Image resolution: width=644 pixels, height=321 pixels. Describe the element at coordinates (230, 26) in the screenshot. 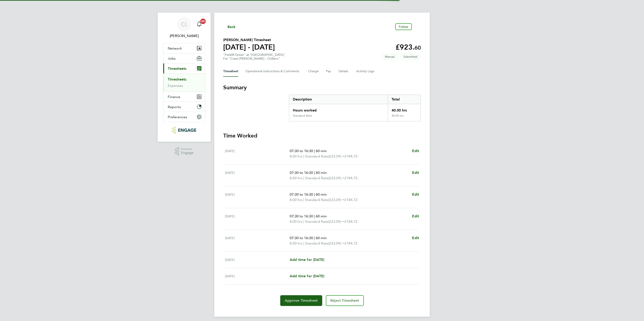

I see `button: Back` at that location.